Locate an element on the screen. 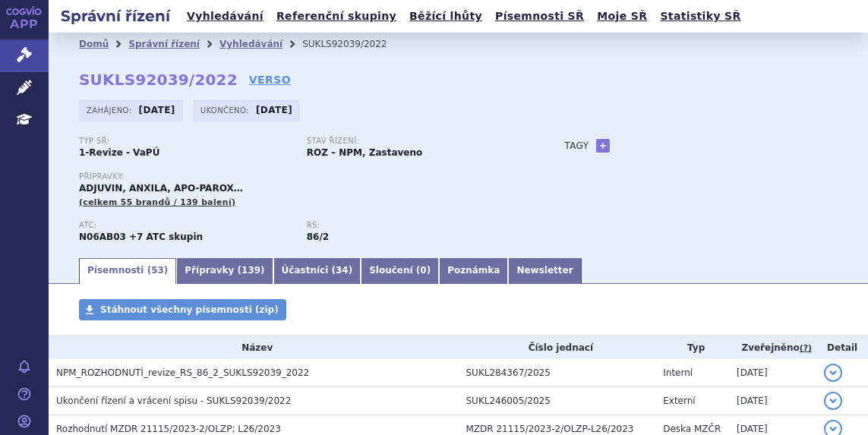  span: 0 is located at coordinates (424, 270).